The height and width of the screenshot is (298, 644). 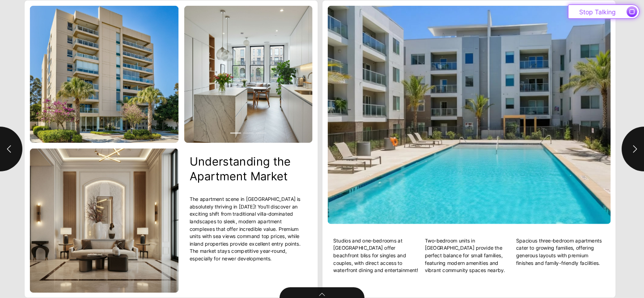 I want to click on div: Slideshow, so click(x=248, y=74).